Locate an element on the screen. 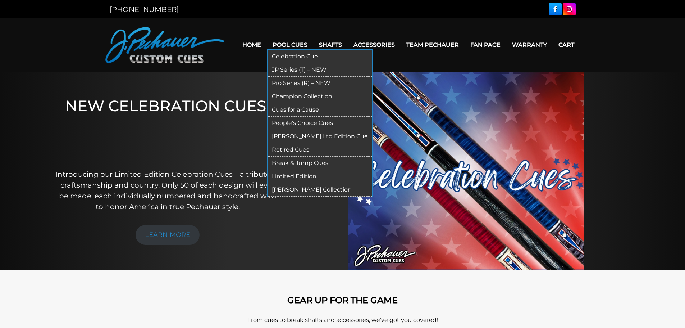 This screenshot has height=328, width=685. a: LEARN MORE is located at coordinates (168, 234).